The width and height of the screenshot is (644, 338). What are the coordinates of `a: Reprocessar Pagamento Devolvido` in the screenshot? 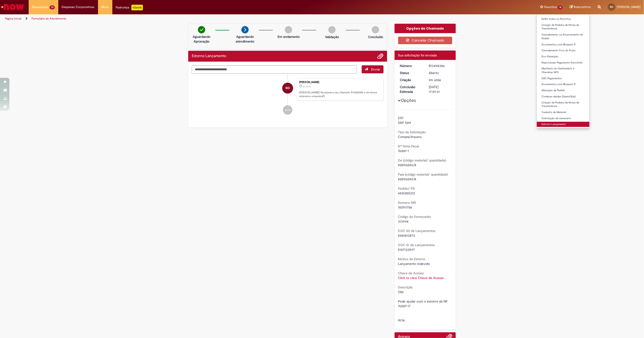 It's located at (563, 63).